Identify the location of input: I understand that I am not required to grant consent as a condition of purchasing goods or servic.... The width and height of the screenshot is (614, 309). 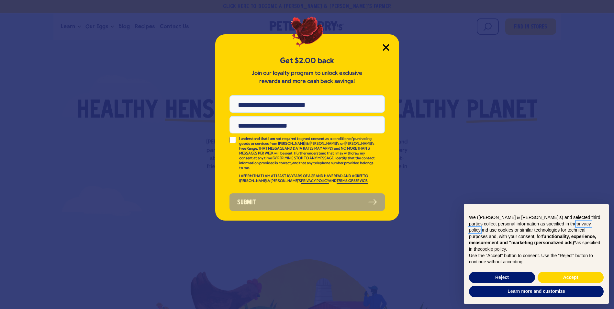
(233, 140).